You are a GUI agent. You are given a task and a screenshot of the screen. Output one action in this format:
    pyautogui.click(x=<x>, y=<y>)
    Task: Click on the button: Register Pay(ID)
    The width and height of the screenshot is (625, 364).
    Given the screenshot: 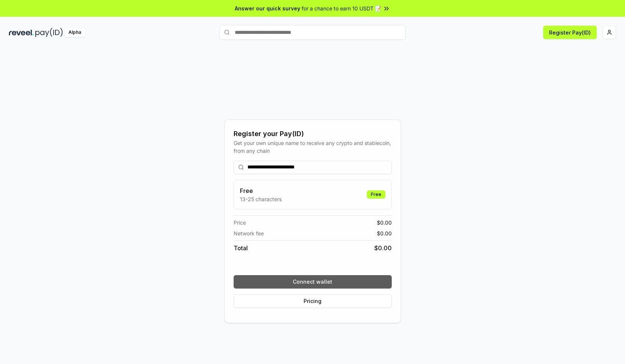 What is the action you would take?
    pyautogui.click(x=570, y=32)
    